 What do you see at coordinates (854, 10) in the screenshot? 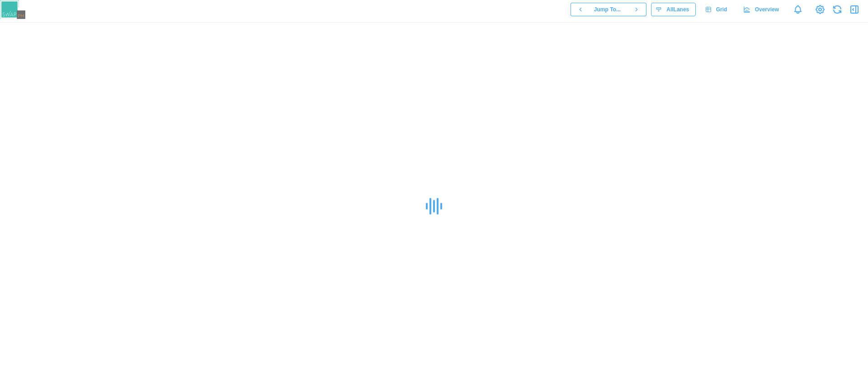
I see `button: Open Drawer` at bounding box center [854, 10].